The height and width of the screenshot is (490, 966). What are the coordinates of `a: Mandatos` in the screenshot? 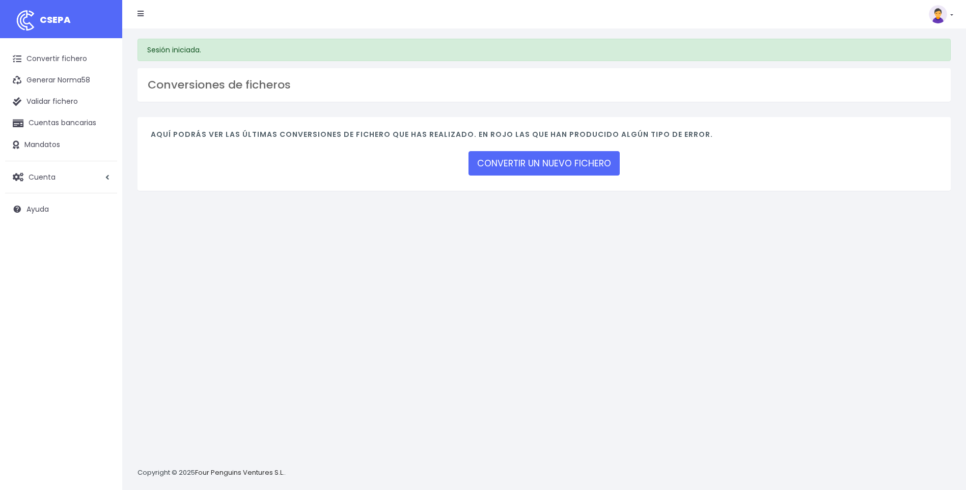 It's located at (61, 145).